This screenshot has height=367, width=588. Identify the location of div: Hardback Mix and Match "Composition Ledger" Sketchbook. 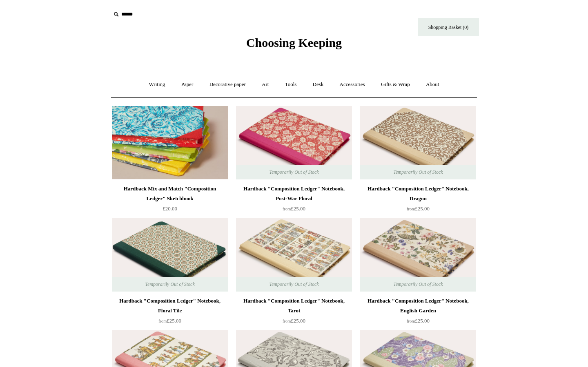
(170, 194).